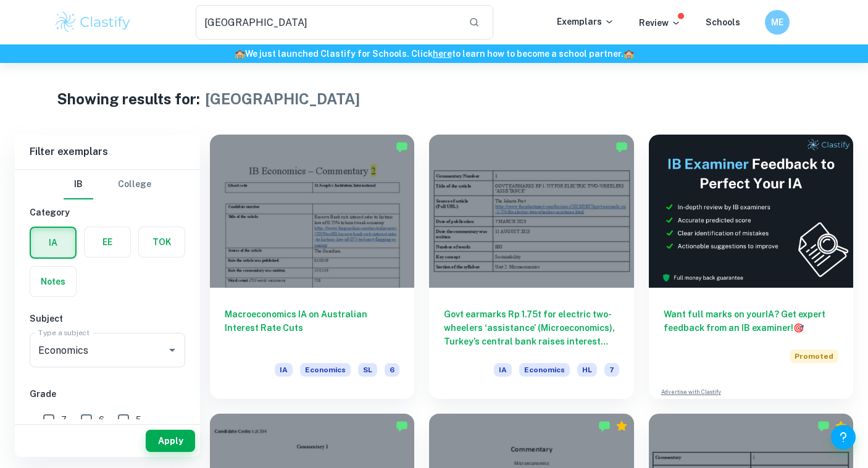  Describe the element at coordinates (138, 419) in the screenshot. I see `span: 5` at that location.